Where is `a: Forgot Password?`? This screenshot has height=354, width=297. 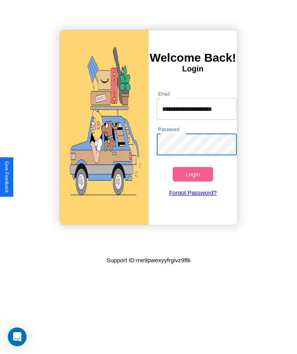
a: Forgot Password? is located at coordinates (193, 193).